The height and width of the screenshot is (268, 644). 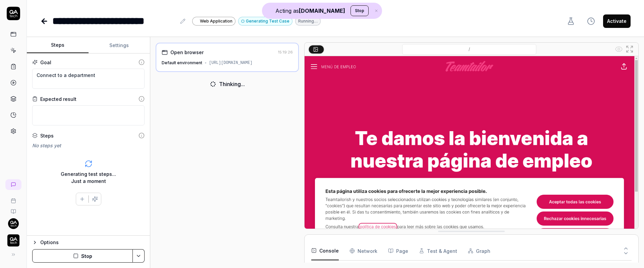 I want to click on button: Console, so click(x=325, y=251).